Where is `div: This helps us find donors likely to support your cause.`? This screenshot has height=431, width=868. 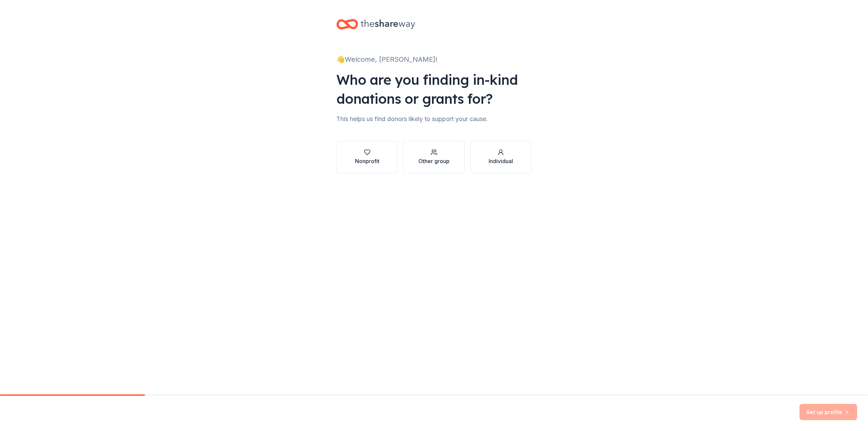
div: This helps us find donors likely to support your cause. is located at coordinates (434, 119).